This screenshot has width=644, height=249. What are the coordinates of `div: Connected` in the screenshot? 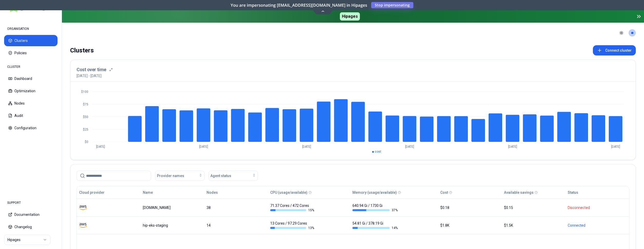 It's located at (597, 226).